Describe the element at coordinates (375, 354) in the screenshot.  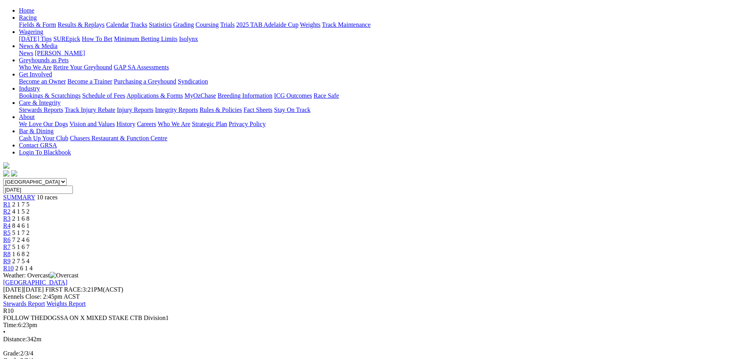
I see `div: 2/3/4` at that location.